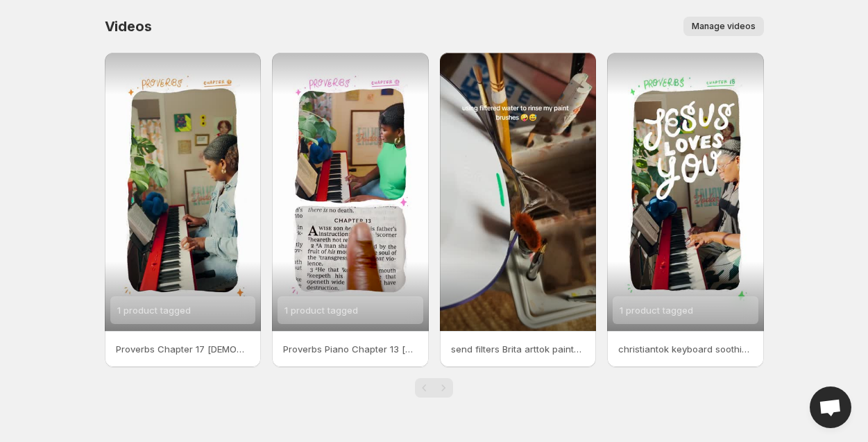  Describe the element at coordinates (433, 388) in the screenshot. I see `nav: Pagination` at that location.